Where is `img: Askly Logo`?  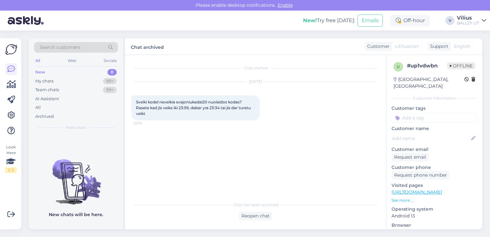 img: Askly Logo is located at coordinates (11, 49).